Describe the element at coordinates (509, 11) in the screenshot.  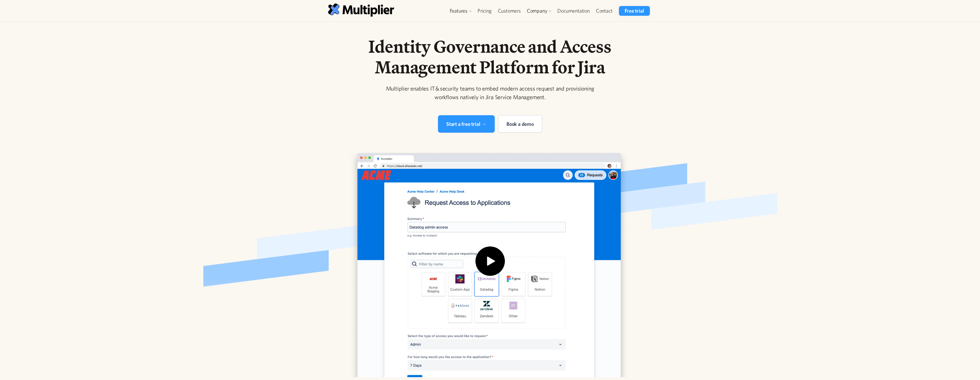
I see `a: Customers` at that location.